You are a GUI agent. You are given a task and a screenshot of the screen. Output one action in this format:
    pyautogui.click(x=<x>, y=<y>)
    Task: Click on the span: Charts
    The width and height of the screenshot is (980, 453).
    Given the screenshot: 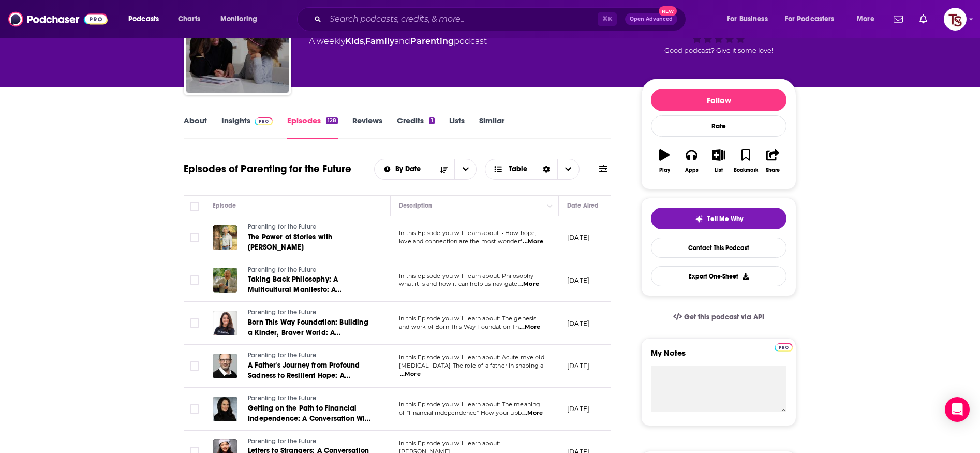 What is the action you would take?
    pyautogui.click(x=189, y=19)
    